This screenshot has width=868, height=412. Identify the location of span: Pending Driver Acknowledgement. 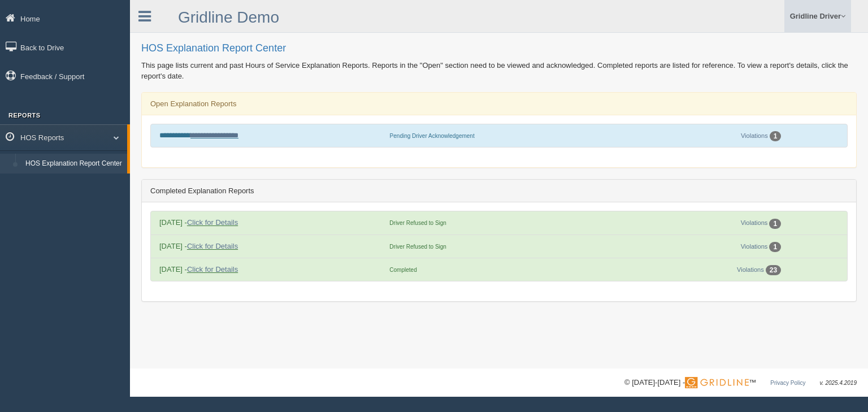
(432, 136).